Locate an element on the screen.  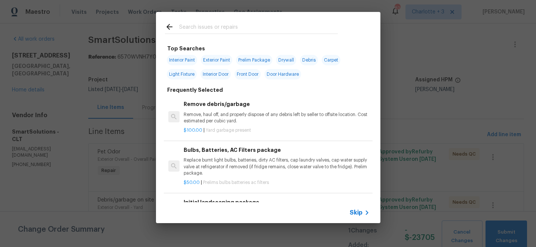
span: $50.00 is located at coordinates (191, 183).